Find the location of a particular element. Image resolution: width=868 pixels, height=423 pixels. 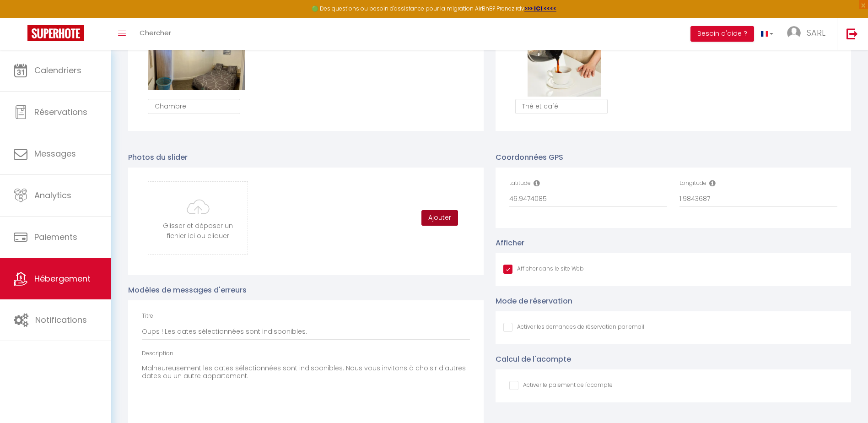

span: Hébergement is located at coordinates (62, 278).